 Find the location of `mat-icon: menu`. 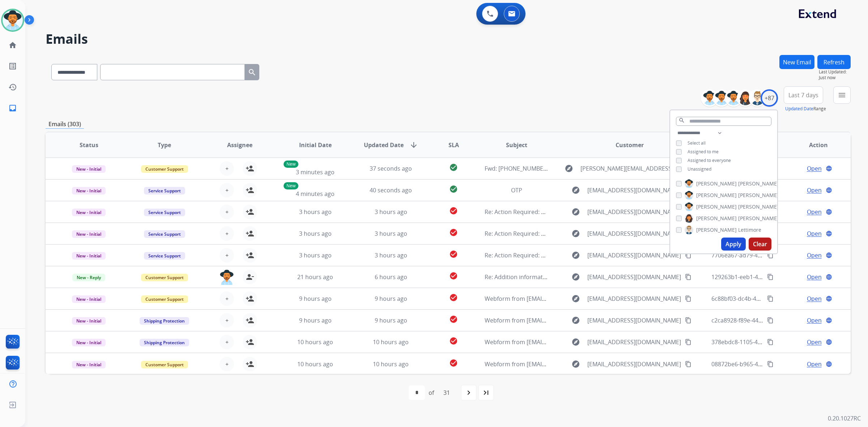

mat-icon: menu is located at coordinates (842, 95).